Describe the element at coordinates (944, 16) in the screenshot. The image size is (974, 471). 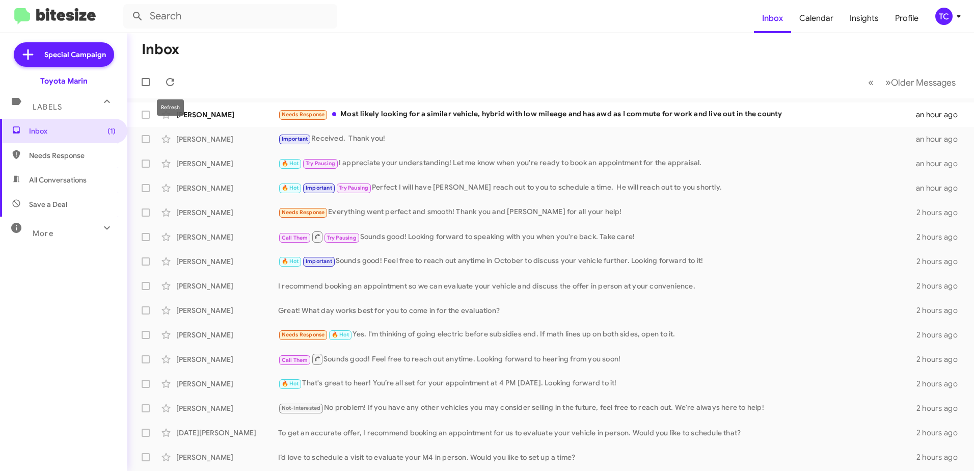
I see `div: TC` at that location.